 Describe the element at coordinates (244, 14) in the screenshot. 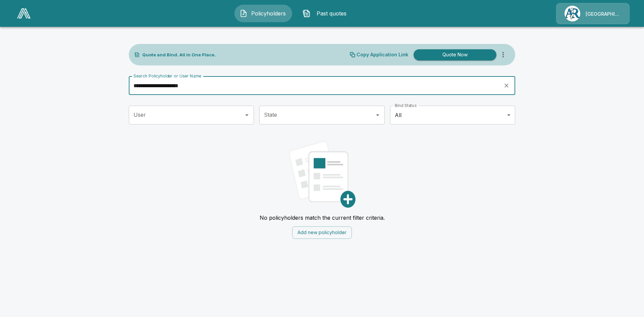

I see `img: Policyholders Icon` at that location.